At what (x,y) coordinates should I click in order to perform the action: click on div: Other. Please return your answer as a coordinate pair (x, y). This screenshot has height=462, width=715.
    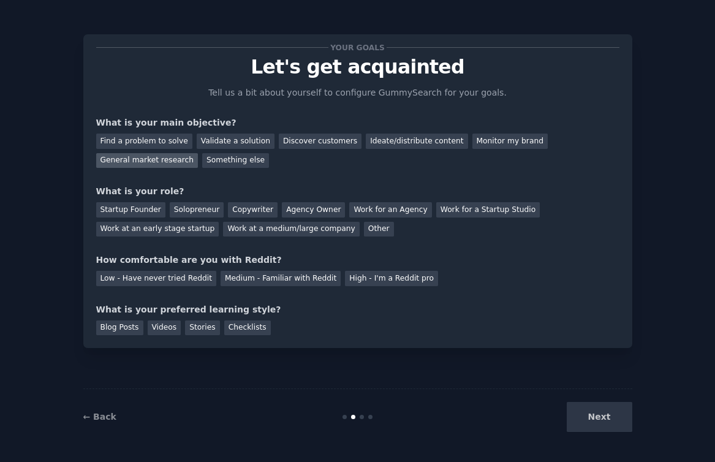
    Looking at the image, I should click on (379, 229).